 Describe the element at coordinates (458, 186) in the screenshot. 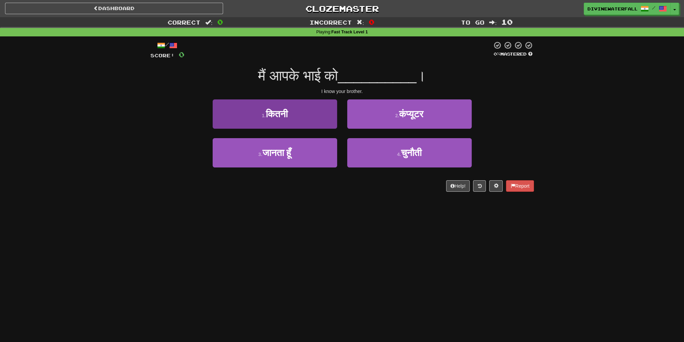

I see `button: Help!` at that location.